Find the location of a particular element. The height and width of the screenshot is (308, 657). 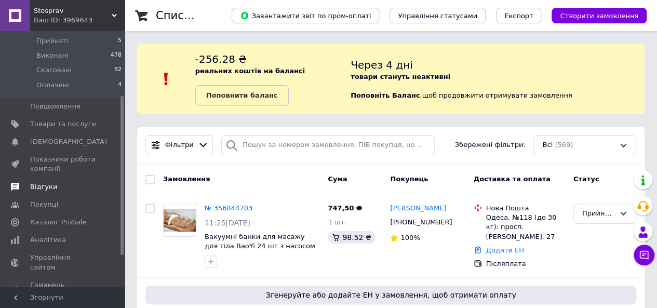

span: Покупці is located at coordinates (44, 205).